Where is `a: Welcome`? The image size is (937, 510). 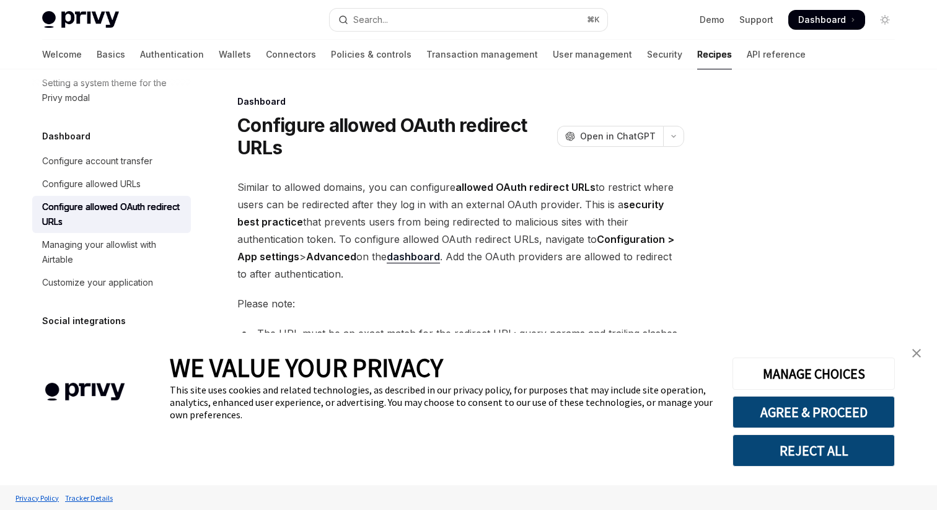
a: Welcome is located at coordinates (62, 55).